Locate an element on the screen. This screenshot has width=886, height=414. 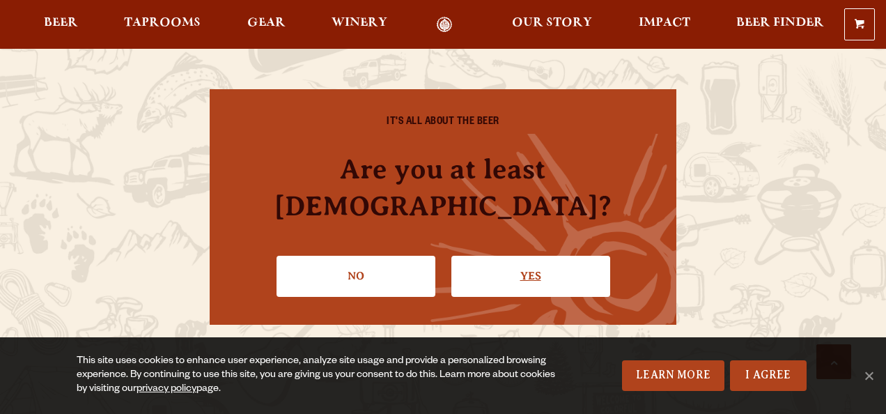
span: Gear is located at coordinates (266, 23).